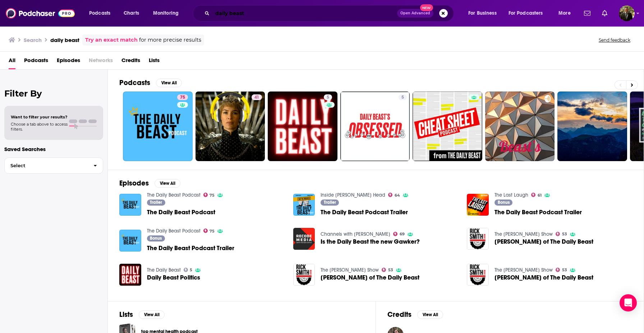 Image resolution: width=644 pixels, height=333 pixels. Describe the element at coordinates (131, 13) in the screenshot. I see `a: Charts` at that location.